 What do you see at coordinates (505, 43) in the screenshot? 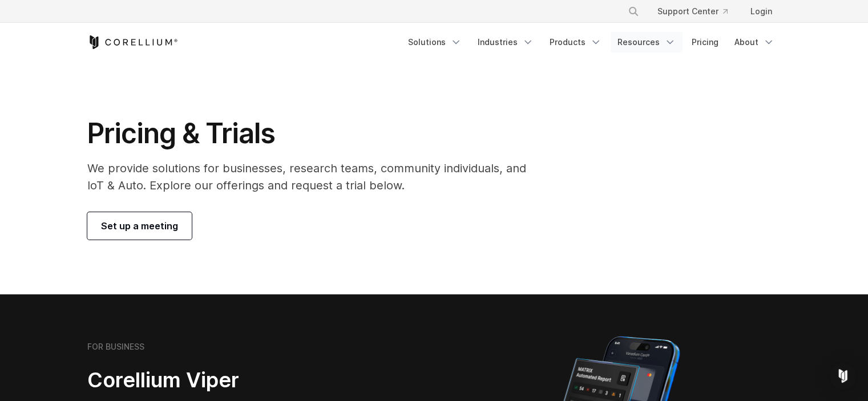
I see `a: Industries` at bounding box center [505, 43].